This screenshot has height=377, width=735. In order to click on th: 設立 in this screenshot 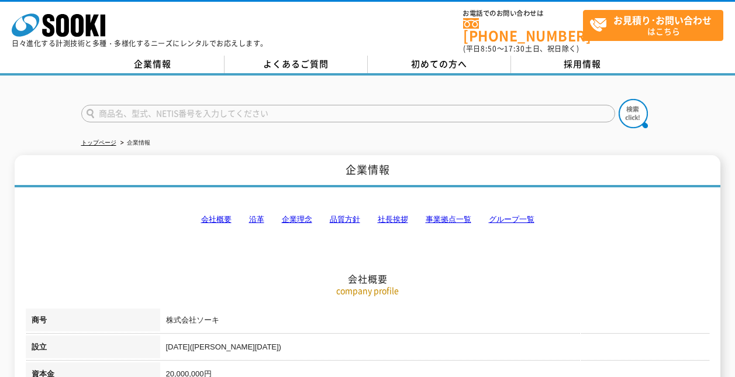, I will do `click(93, 349)`.